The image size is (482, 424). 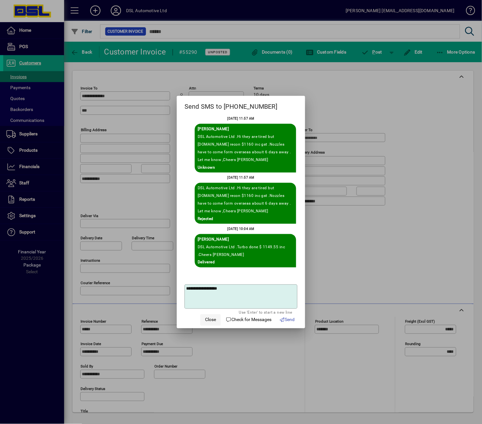 I want to click on mat-hint: Use 'Enter' to start a new line, so click(x=266, y=313).